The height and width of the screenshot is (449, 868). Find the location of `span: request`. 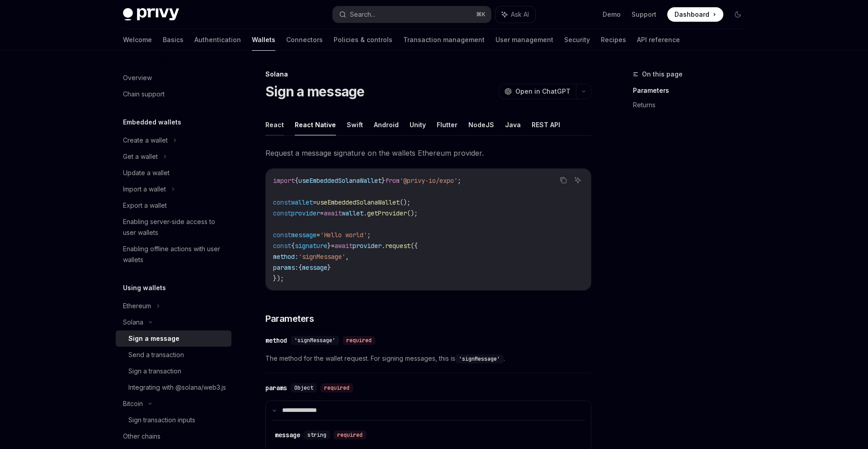

span: request is located at coordinates (398, 246).